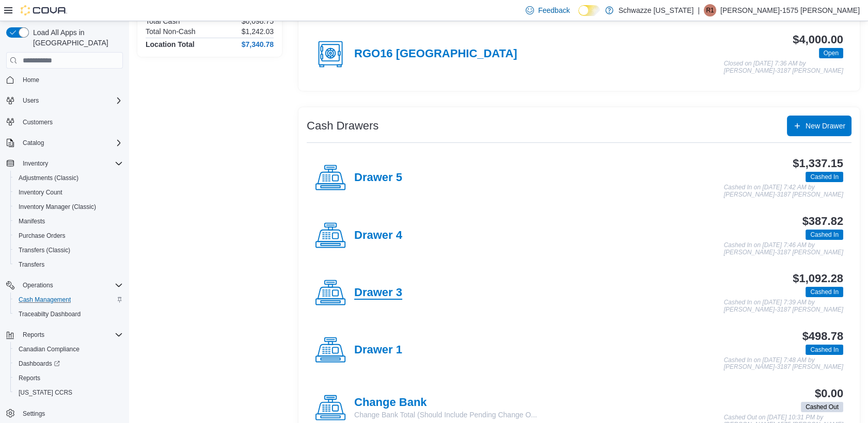 The height and width of the screenshot is (423, 868). I want to click on button: Inventory Count, so click(68, 192).